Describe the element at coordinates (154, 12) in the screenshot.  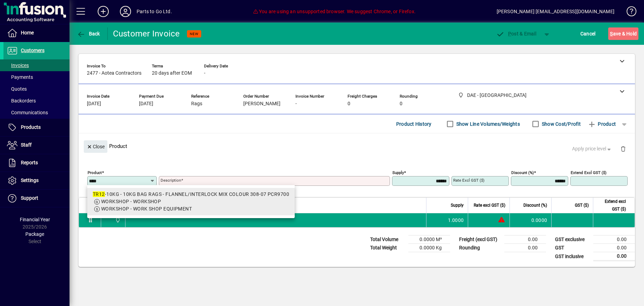
I see `div: Parts to Go Ltd.` at that location.